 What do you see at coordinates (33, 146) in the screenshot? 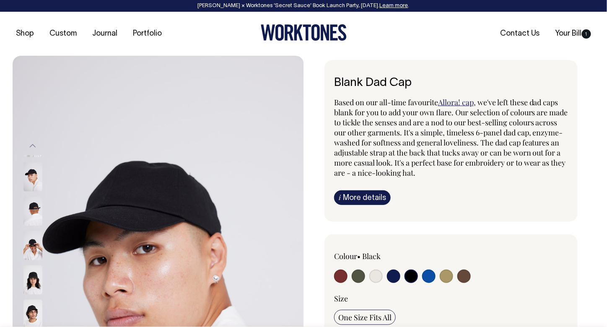
I see `button: Previous` at bounding box center [33, 146].